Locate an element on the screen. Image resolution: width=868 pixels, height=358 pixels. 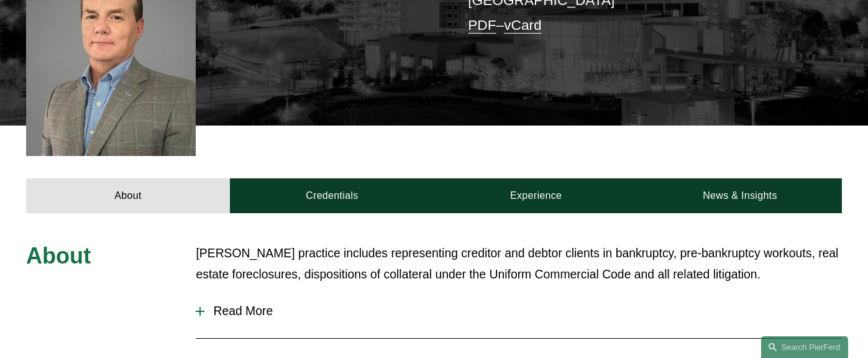
a: News & Insights is located at coordinates (740, 196).